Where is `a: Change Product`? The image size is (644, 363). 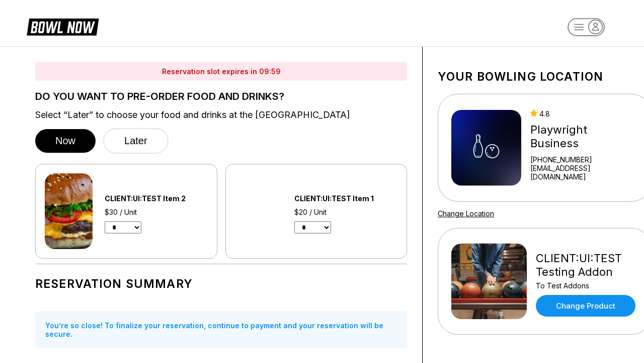 a: Change Product is located at coordinates (586, 305).